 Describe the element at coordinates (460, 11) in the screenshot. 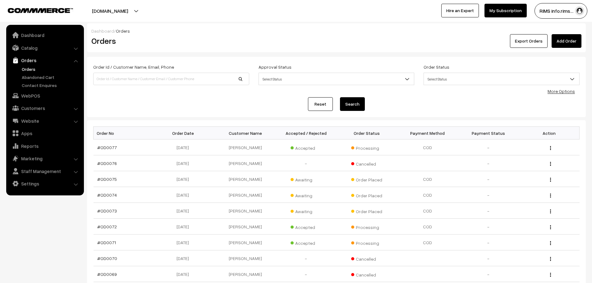

I see `a: Hire an Expert` at that location.